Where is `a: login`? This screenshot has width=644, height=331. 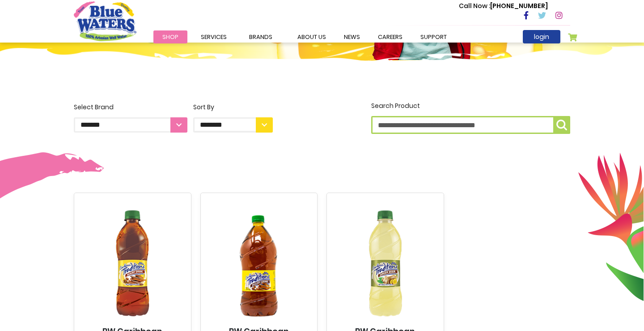
a: login is located at coordinates (542, 37).